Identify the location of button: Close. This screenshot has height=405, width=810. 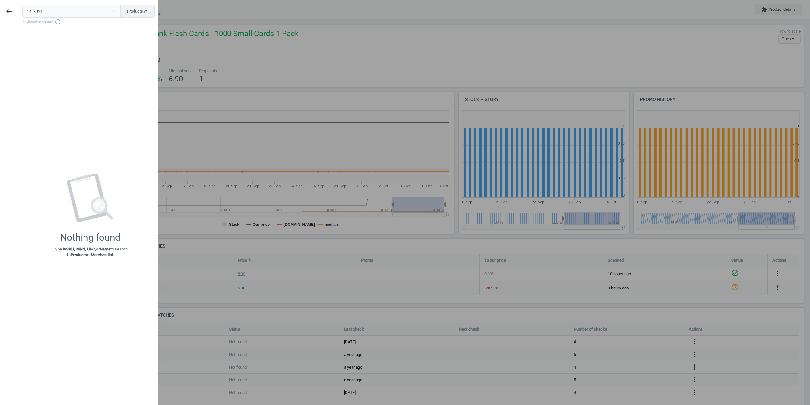
(113, 11).